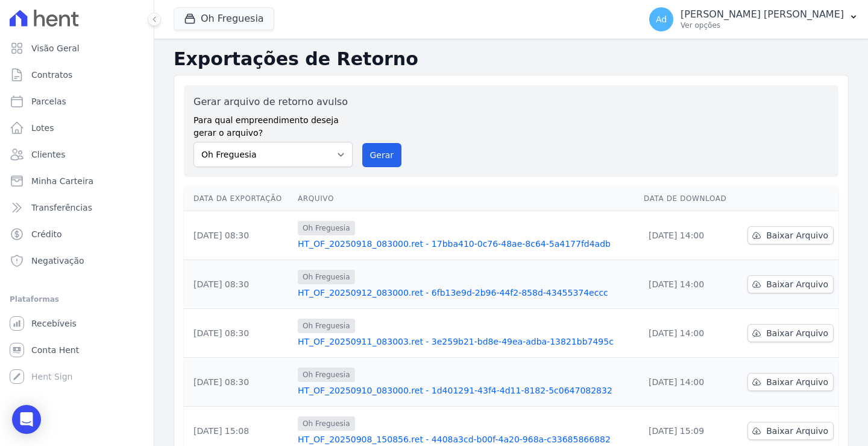 Image resolution: width=868 pixels, height=446 pixels. Describe the element at coordinates (762, 25) in the screenshot. I see `p: Ver opções` at that location.